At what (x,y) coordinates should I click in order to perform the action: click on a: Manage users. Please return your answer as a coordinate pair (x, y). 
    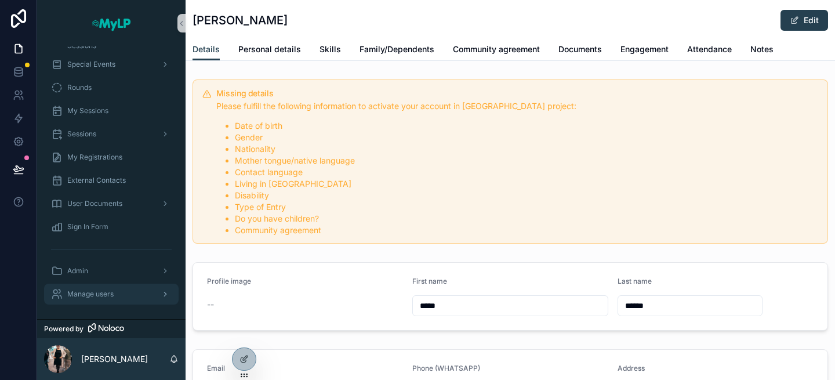
    Looking at the image, I should click on (111, 294).